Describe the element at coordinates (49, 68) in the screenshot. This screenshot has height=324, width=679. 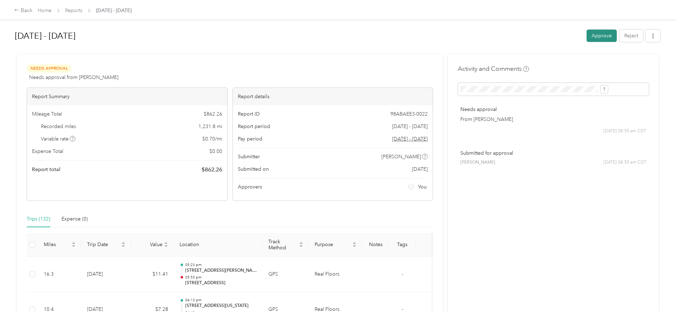
I see `span: Needs Approval` at that location.